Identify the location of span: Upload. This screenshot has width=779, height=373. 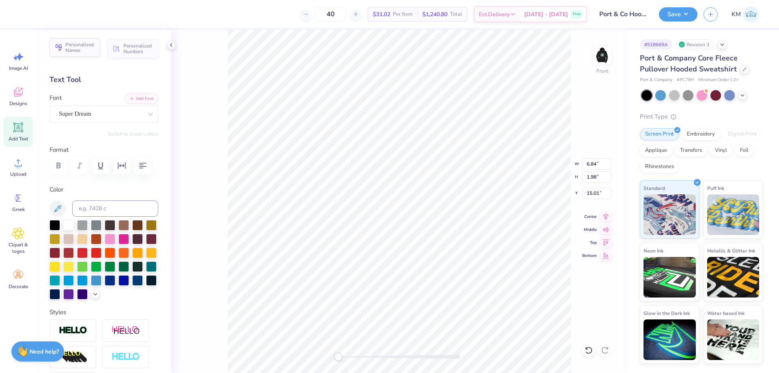
(18, 174).